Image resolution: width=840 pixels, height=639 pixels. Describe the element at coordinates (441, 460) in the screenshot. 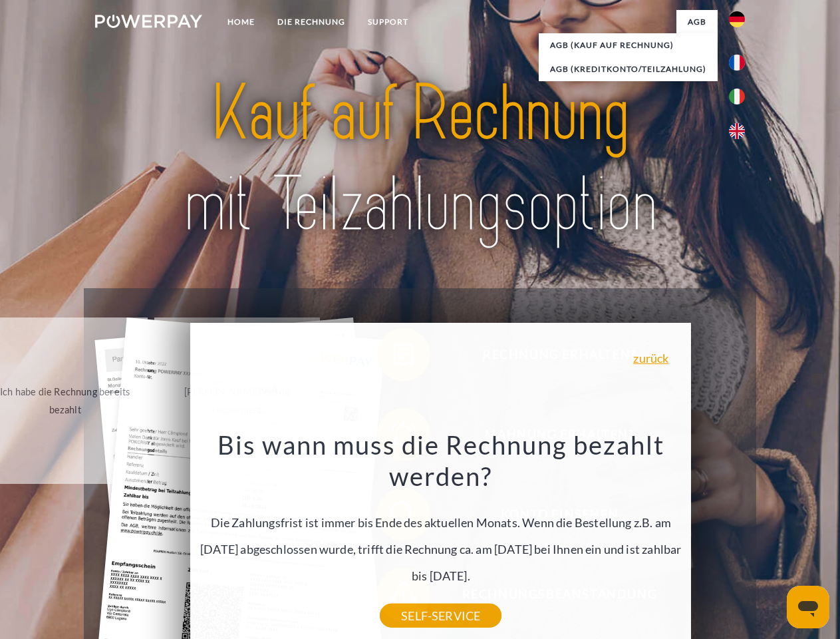

I see `h3: Bis wann muss die Rechnung bezahlt werden?` at that location.